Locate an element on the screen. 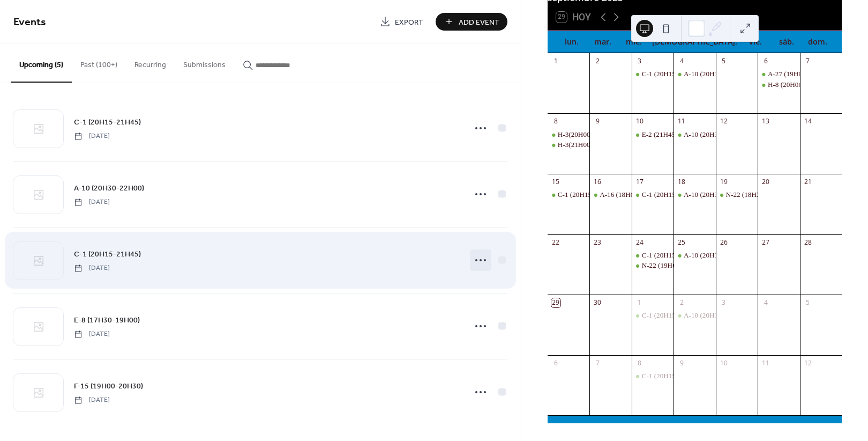 The height and width of the screenshot is (441, 868). span: Events is located at coordinates (29, 22).